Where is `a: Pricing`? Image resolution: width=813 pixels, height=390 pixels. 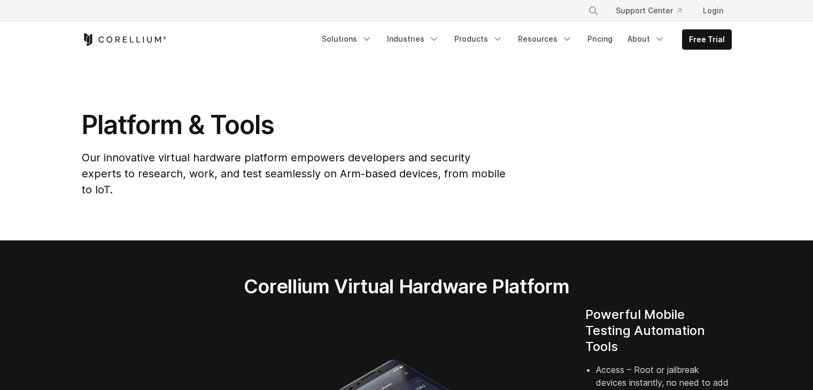
a: Pricing is located at coordinates (600, 39).